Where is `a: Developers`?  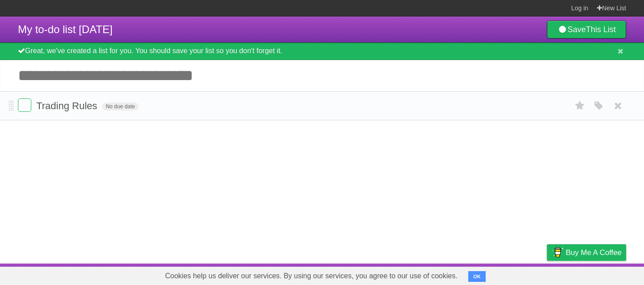
a: Developers is located at coordinates (475, 274).